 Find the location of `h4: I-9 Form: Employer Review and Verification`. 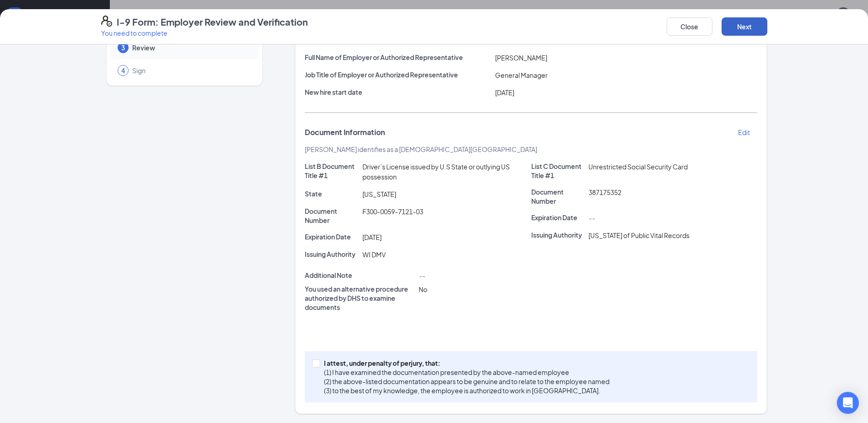

h4: I-9 Form: Employer Review and Verification is located at coordinates (212, 22).